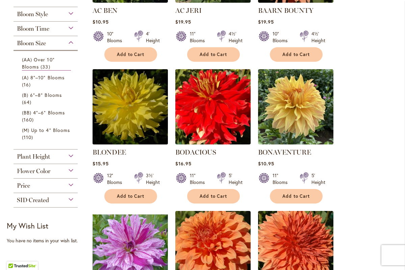 This screenshot has height=270, width=405. I want to click on span: 33, so click(46, 67).